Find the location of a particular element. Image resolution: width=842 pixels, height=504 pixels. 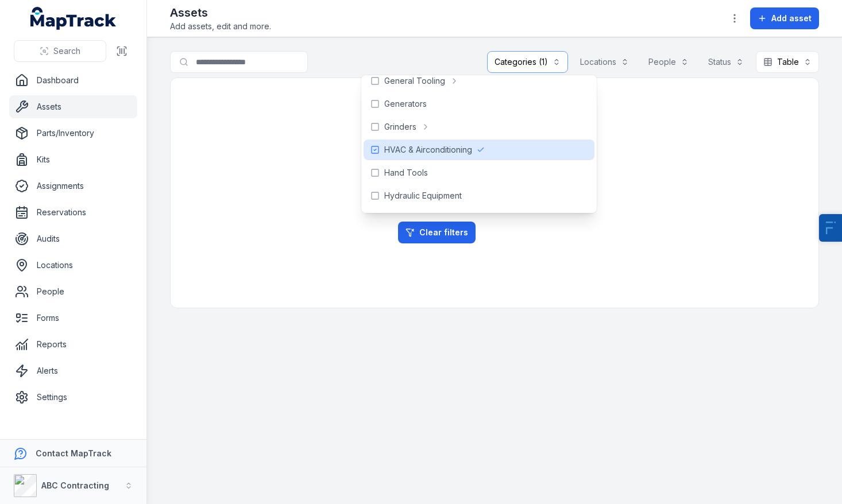

a: People is located at coordinates (73, 292).